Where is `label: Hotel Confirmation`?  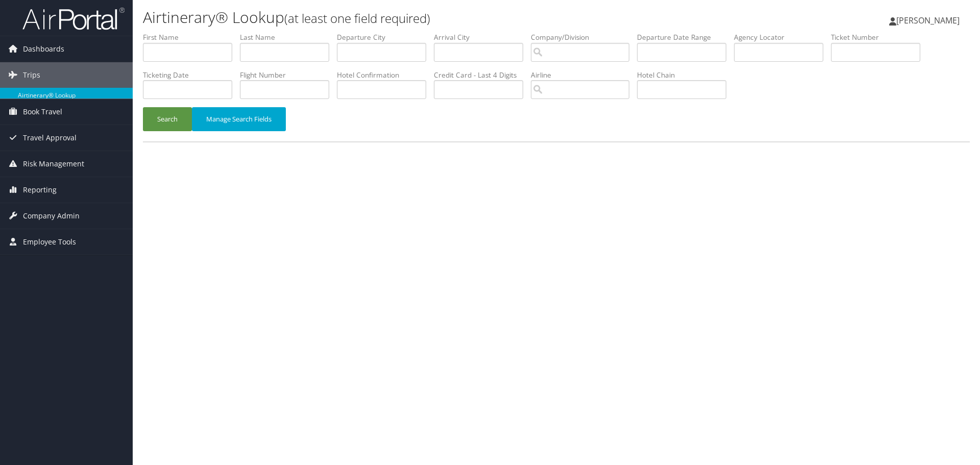
label: Hotel Confirmation is located at coordinates (386, 75).